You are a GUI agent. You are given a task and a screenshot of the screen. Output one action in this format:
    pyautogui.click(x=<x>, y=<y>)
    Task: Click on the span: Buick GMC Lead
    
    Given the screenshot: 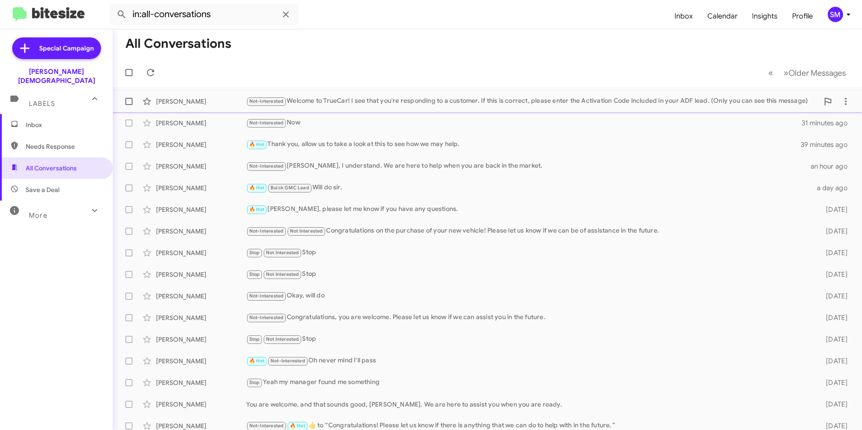 What is the action you would take?
    pyautogui.click(x=290, y=188)
    